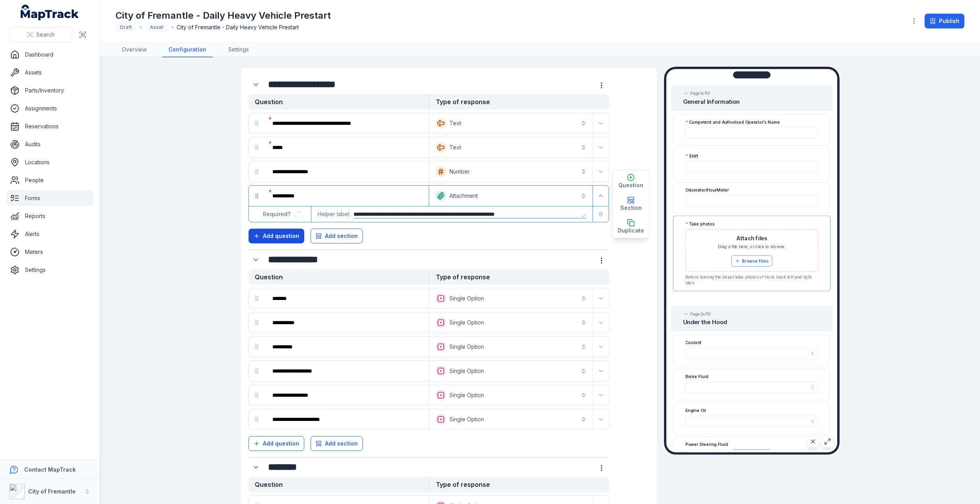 This screenshot has height=504, width=980. Describe the element at coordinates (49, 55) in the screenshot. I see `a: Dashboard` at that location.